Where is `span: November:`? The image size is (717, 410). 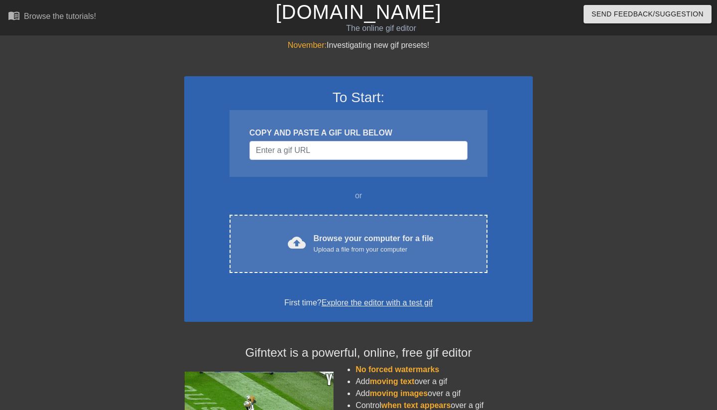 span: November: is located at coordinates (307, 45).